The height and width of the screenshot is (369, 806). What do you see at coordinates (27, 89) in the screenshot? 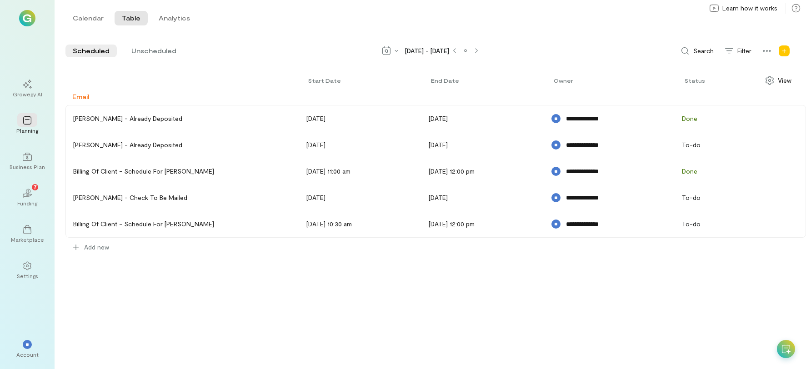
I see `a: Growegy AI` at bounding box center [27, 89].